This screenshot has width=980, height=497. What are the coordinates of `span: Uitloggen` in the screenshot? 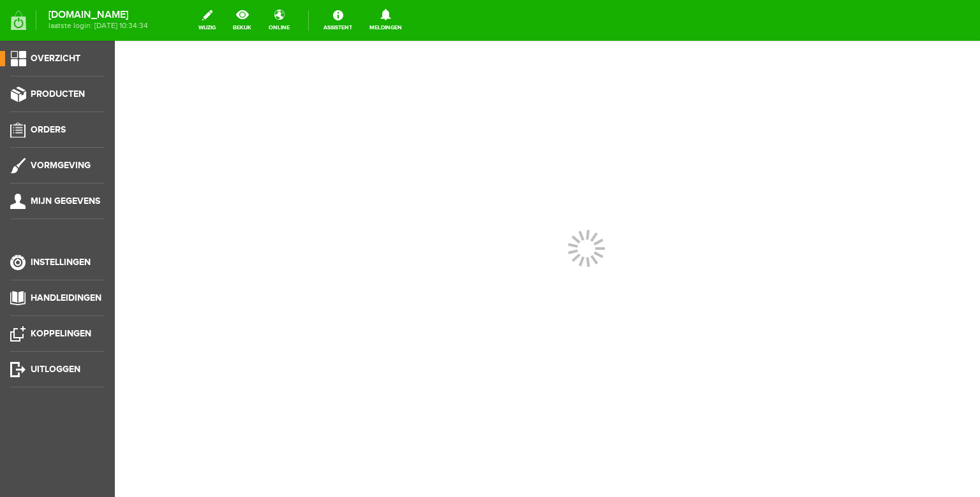 It's located at (55, 369).